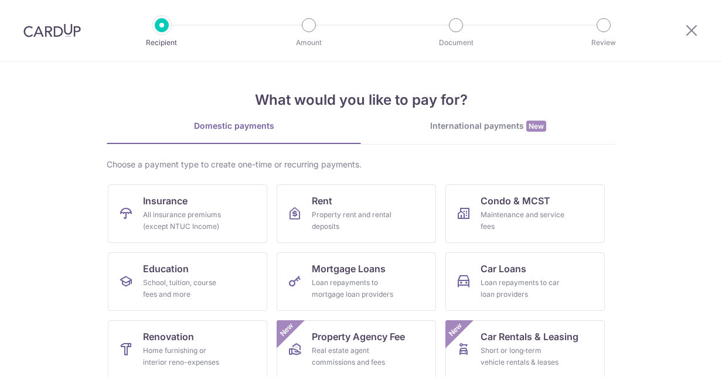 This screenshot has width=722, height=377. I want to click on span: Renovation, so click(168, 337).